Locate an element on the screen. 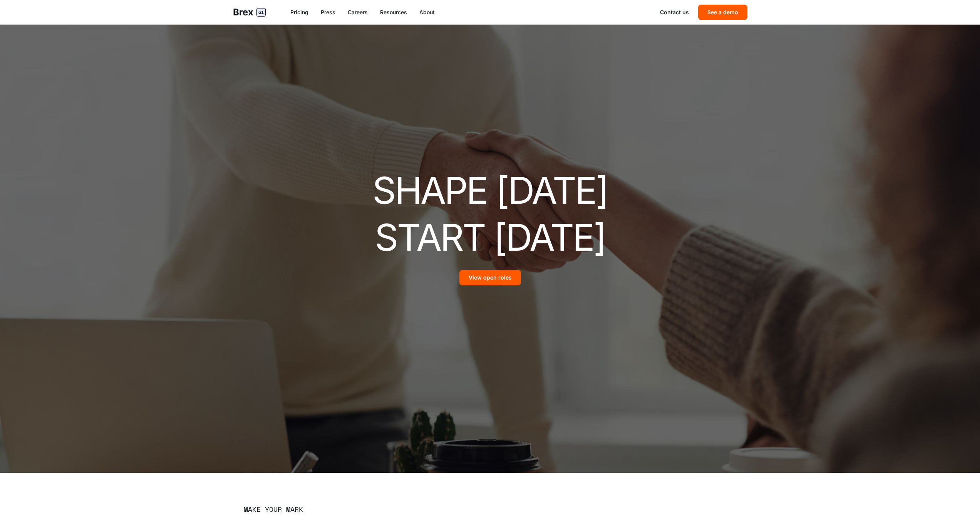 This screenshot has width=980, height=521. a: Press is located at coordinates (328, 12).